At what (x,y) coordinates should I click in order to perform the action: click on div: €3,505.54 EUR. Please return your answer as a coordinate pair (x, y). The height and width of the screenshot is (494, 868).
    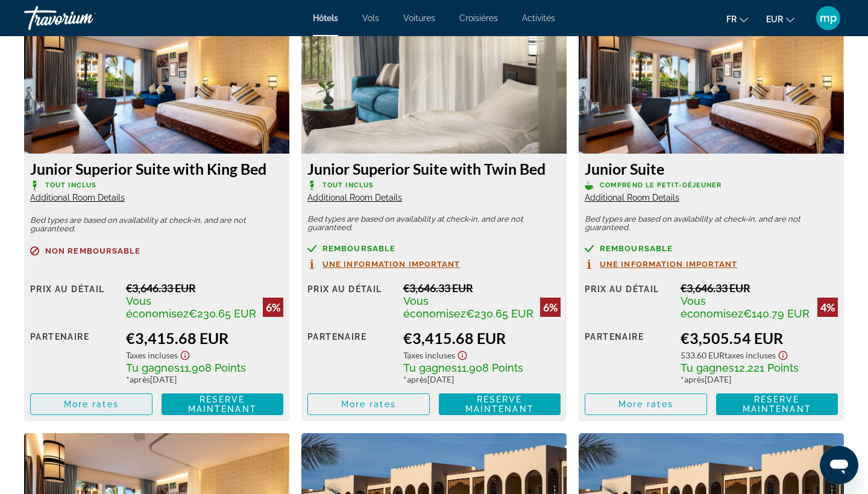
    Looking at the image, I should click on (759, 339).